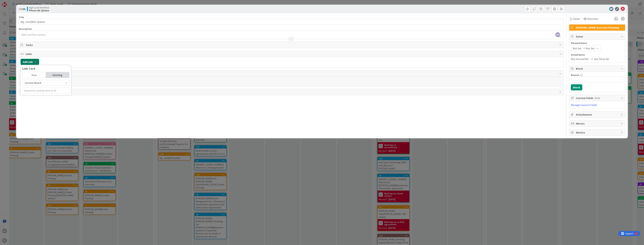  Describe the element at coordinates (21, 17) in the screenshot. I see `label: Title` at that location.